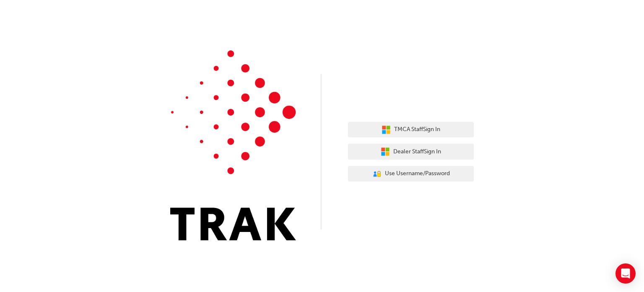 This screenshot has width=644, height=292. What do you see at coordinates (417, 173) in the screenshot?
I see `span: Use Username/Password` at bounding box center [417, 173].